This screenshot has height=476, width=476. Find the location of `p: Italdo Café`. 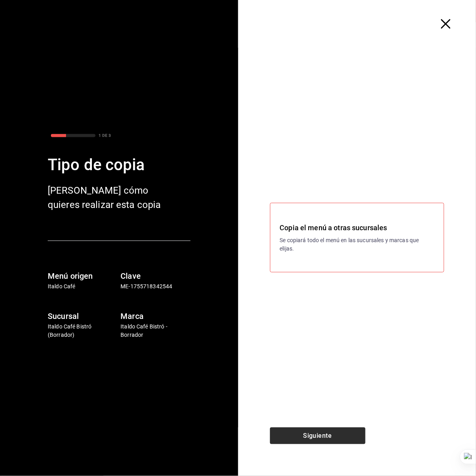

p: Italdo Café is located at coordinates (82, 286).